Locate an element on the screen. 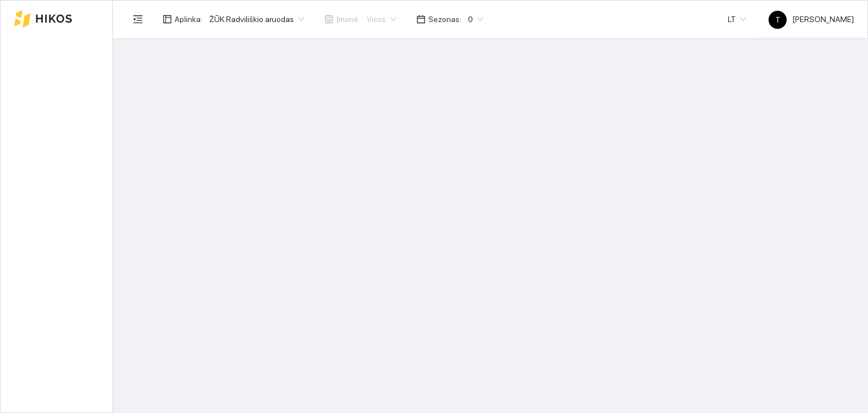 The height and width of the screenshot is (413, 868). span: Aplinka : is located at coordinates (188, 19).